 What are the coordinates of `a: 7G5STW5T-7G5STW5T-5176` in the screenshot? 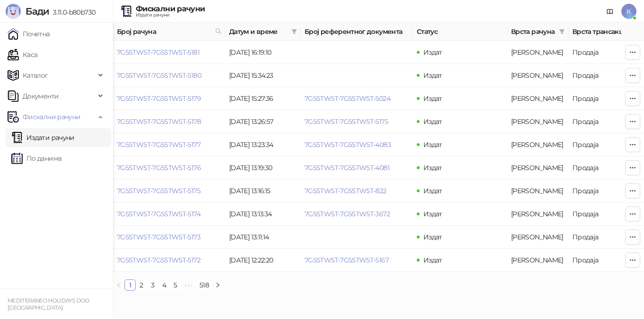 It's located at (159, 168).